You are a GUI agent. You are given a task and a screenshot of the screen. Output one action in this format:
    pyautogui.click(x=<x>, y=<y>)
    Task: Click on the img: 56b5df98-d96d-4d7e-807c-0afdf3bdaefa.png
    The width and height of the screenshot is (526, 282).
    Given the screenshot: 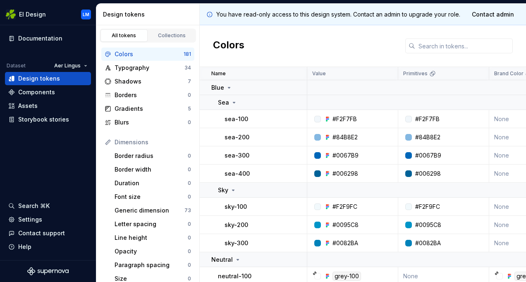 What is the action you would take?
    pyautogui.click(x=11, y=14)
    